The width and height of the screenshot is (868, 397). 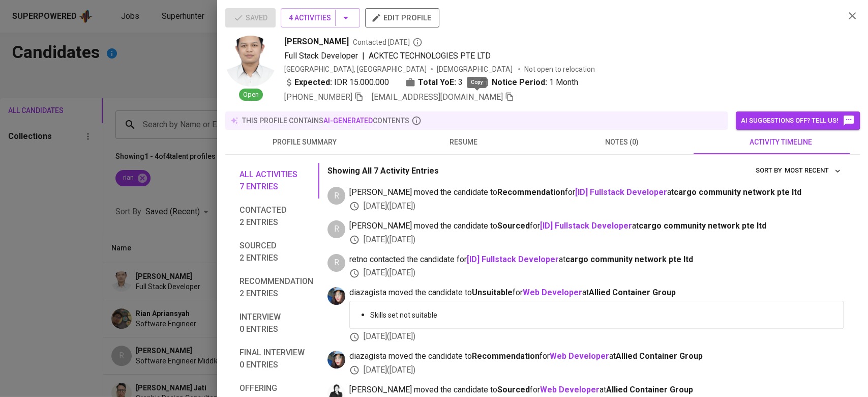 What do you see at coordinates (798, 121) in the screenshot?
I see `button: AI suggestions off? Tell us!` at bounding box center [798, 121].